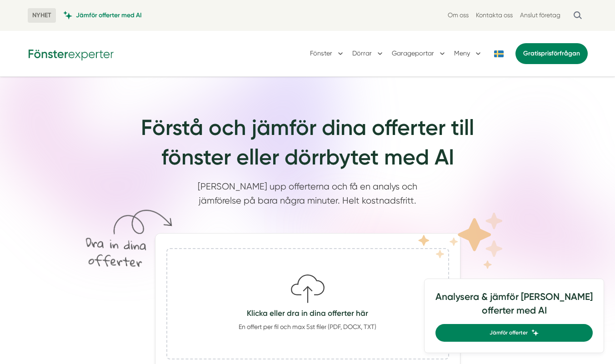 Image resolution: width=615 pixels, height=364 pixels. I want to click on img: Fönsterexperter Logotyp, so click(71, 53).